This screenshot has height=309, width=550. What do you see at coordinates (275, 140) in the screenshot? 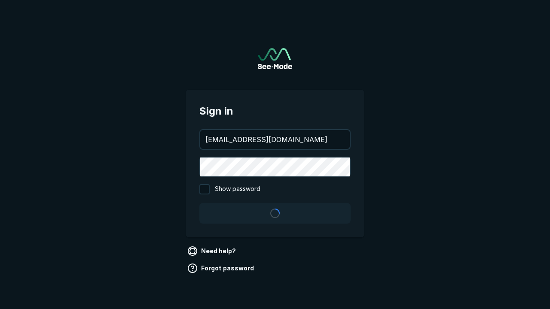
I see `input: your@email.com` at bounding box center [275, 140].